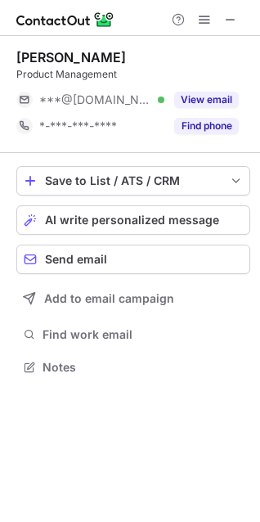 The height and width of the screenshot is (522, 260). I want to click on div: Save to List / ATS / CRM, so click(133, 181).